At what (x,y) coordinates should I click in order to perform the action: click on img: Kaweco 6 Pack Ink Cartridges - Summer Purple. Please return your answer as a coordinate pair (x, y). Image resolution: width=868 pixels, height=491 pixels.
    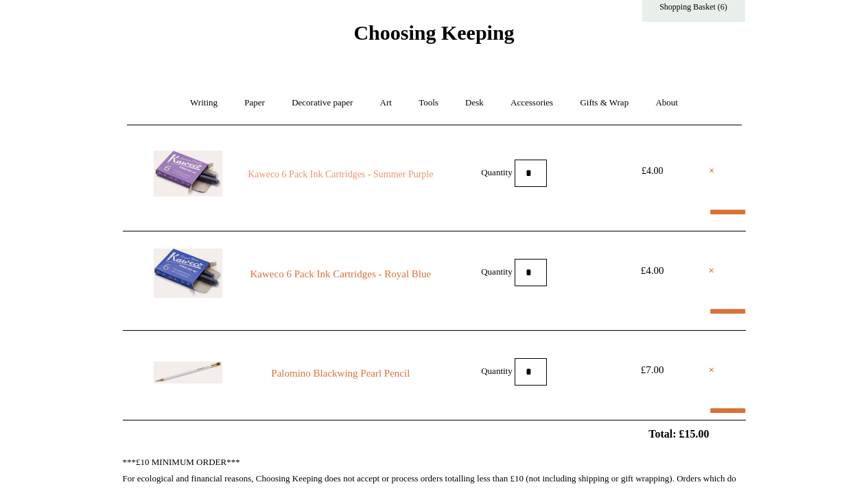
    Looking at the image, I should click on (188, 173).